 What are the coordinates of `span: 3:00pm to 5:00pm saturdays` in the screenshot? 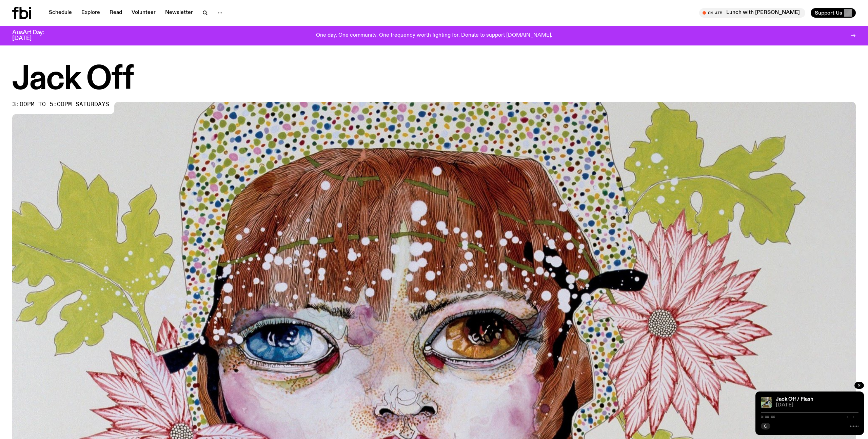 It's located at (60, 105).